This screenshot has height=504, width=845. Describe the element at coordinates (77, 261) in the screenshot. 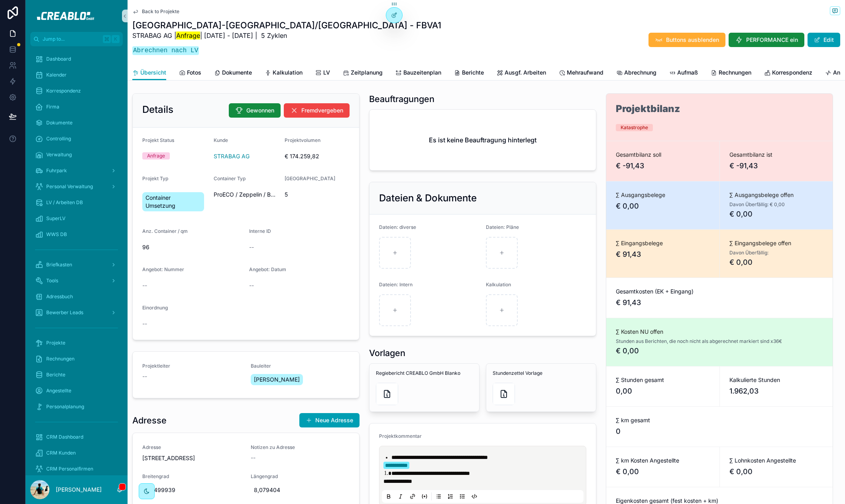

I see `div: scrollable content` at that location.